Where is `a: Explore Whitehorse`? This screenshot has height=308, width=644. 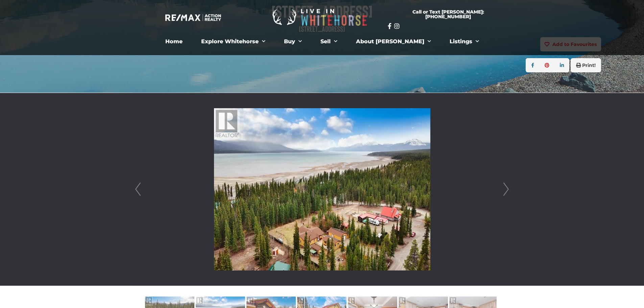 a: Explore Whitehorse is located at coordinates (233, 42).